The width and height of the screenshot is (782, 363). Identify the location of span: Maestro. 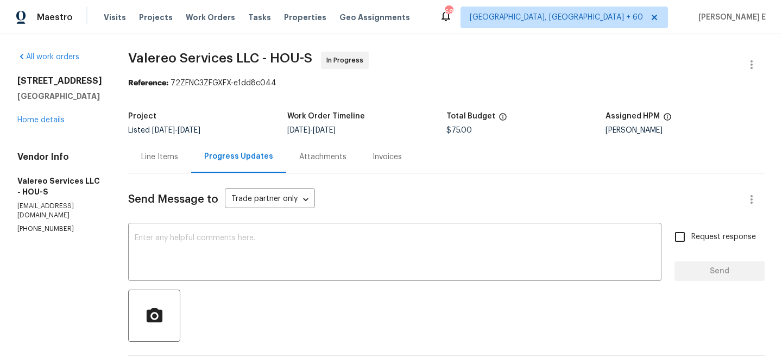
(55, 17).